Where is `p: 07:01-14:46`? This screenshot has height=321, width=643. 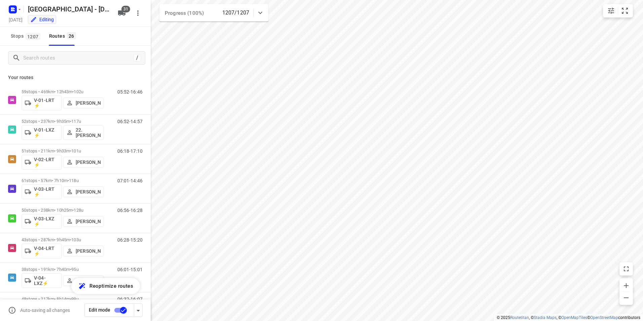 p: 07:01-14:46 is located at coordinates (130, 181).